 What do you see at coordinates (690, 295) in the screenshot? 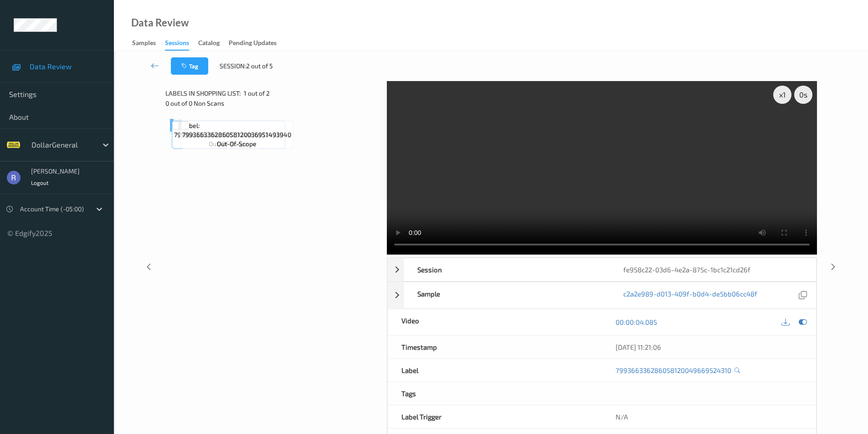
I see `a: c2a2e989-d013-409f-b0d4-de5bb06cc48f` at bounding box center [690, 295].